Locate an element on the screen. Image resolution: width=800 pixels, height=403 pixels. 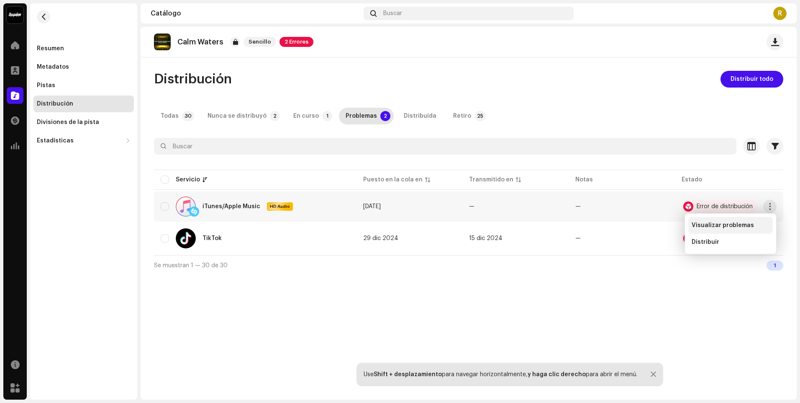
div: Distribución is located at coordinates (55, 104).